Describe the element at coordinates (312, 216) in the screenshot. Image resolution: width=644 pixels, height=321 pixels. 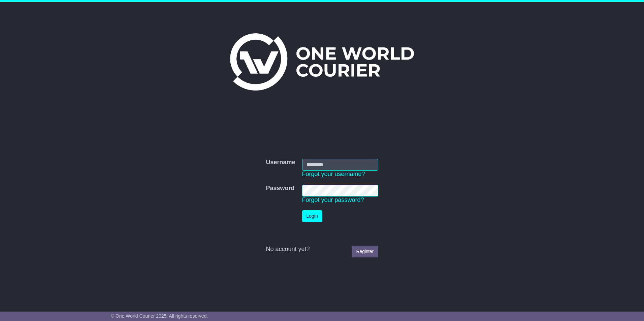
I see `button: Login` at that location.